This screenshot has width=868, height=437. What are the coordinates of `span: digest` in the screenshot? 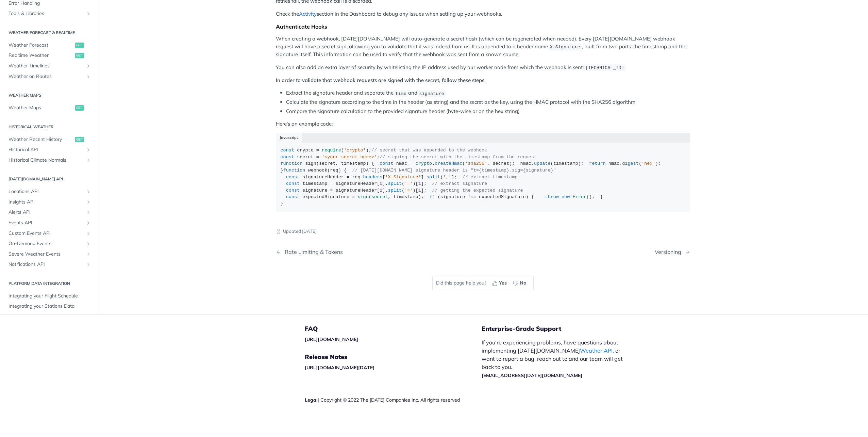 It's located at (630, 163).